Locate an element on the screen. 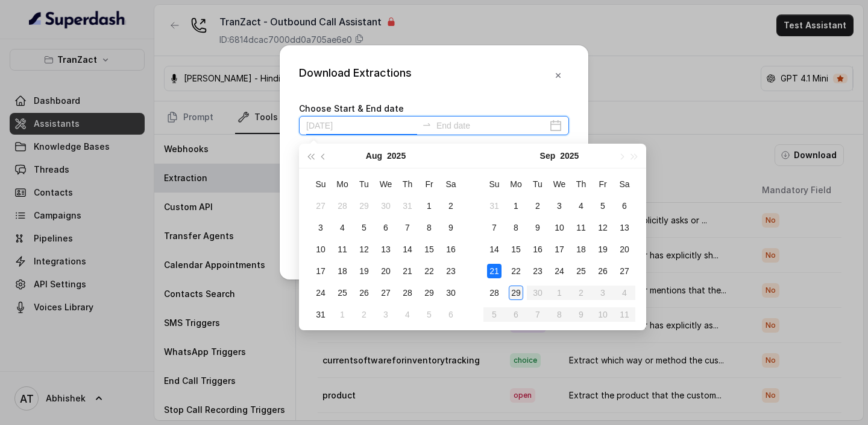  div: 2 is located at coordinates (537, 206).